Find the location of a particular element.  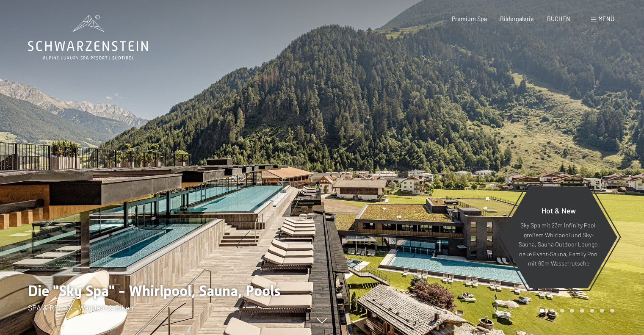

a: BUCHEN is located at coordinates (558, 19).